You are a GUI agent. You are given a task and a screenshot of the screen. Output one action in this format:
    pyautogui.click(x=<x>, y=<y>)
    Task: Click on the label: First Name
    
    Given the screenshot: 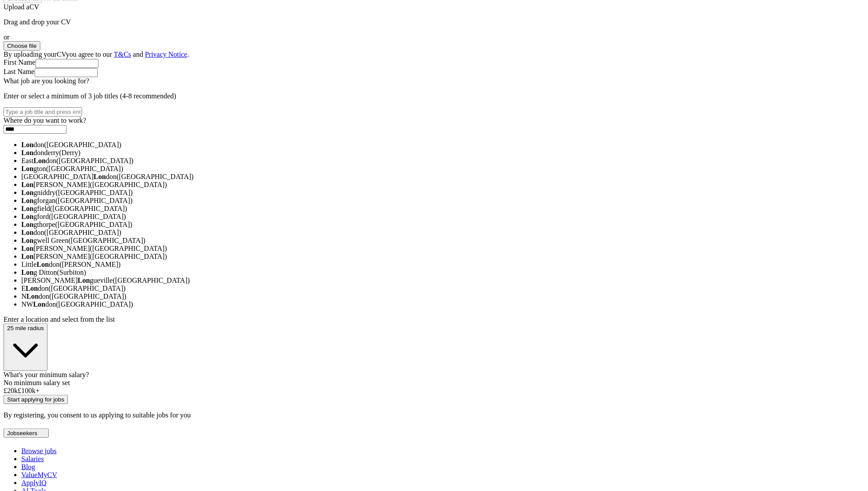 What is the action you would take?
    pyautogui.click(x=19, y=62)
    